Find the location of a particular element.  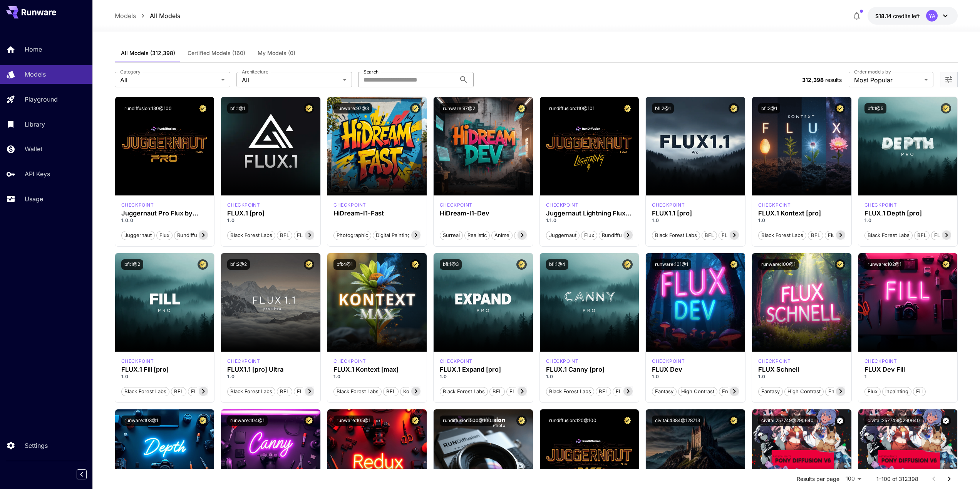

label: Architecture is located at coordinates (255, 72).